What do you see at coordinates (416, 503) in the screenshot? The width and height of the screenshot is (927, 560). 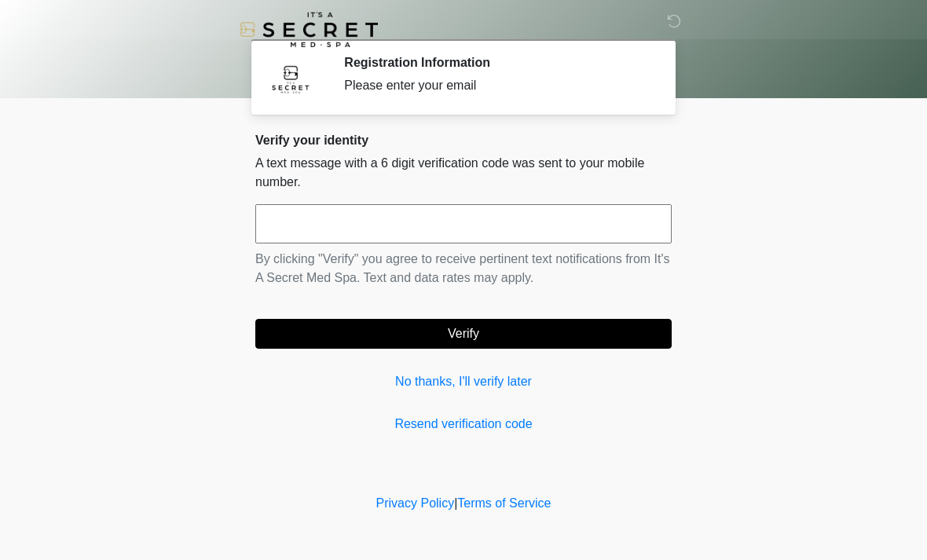 I see `a: Privacy Policy` at bounding box center [416, 503].